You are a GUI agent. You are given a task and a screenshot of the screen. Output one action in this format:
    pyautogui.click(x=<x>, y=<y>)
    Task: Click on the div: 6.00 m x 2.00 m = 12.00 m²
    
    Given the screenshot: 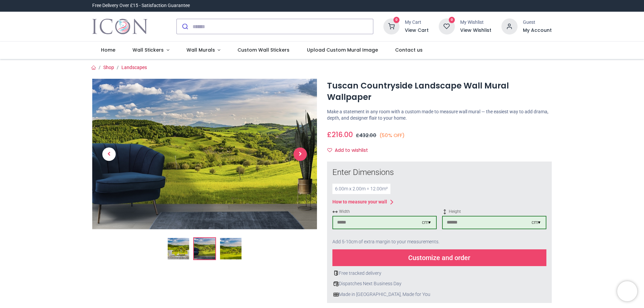 What is the action you would take?
    pyautogui.click(x=362, y=189)
    